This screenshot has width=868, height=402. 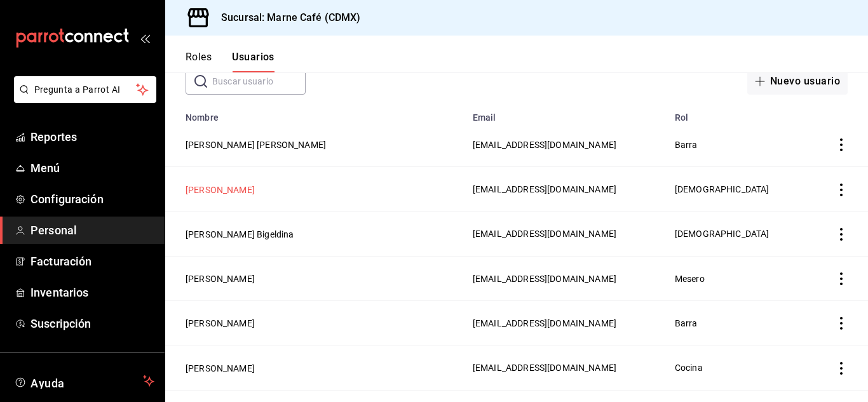 I want to click on span: Configuración, so click(x=92, y=199).